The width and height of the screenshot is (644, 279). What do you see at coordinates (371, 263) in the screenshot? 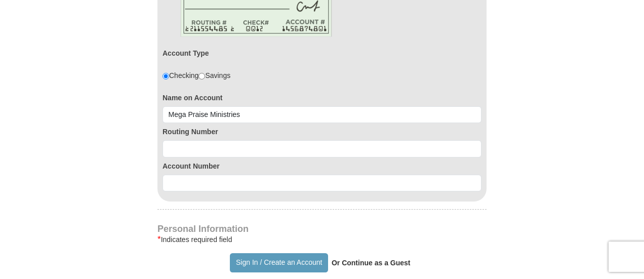
I see `strong: Or Continue as a Guest` at bounding box center [371, 263].